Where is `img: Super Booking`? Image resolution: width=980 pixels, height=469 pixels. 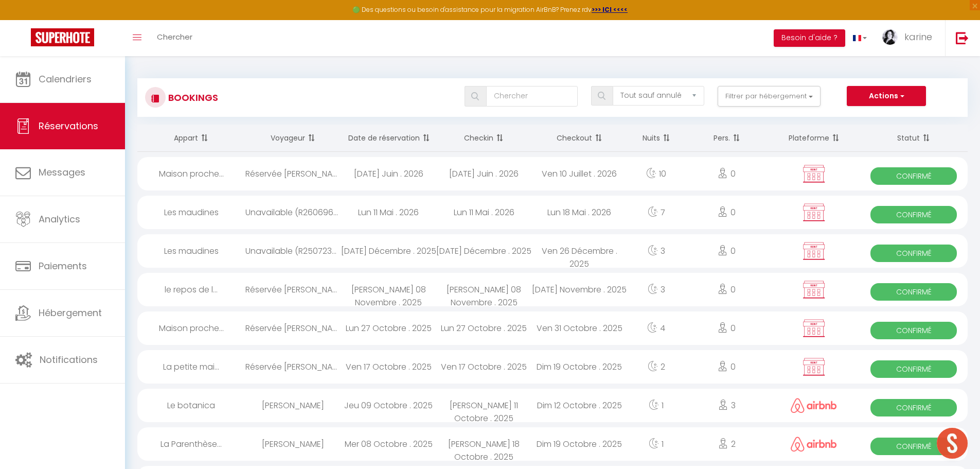
img: Super Booking is located at coordinates (62, 37).